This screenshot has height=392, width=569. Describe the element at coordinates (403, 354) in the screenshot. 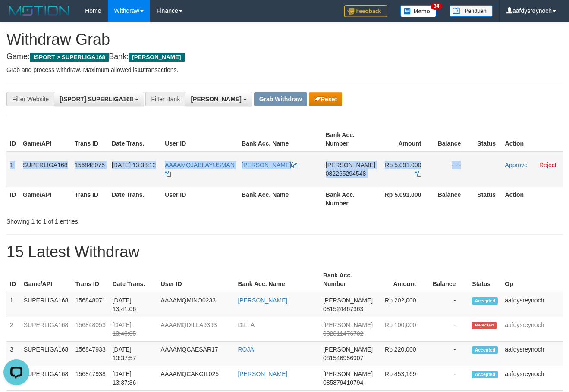

I see `td: Rp 220,000` at that location.